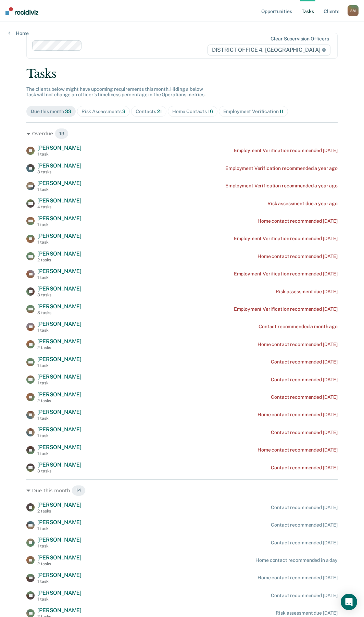 This screenshot has width=364, height=617. Describe the element at coordinates (160, 111) in the screenshot. I see `span: 21` at that location.